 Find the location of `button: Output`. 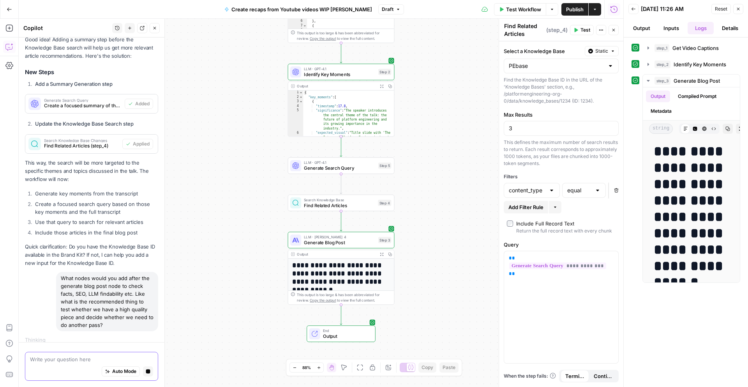

button: Output is located at coordinates (658, 96).